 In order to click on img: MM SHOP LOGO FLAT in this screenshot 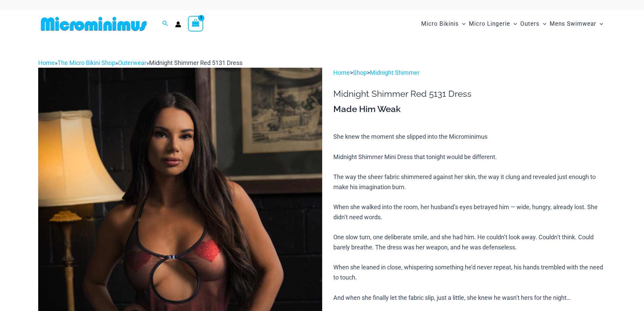, I will do `click(94, 24)`.